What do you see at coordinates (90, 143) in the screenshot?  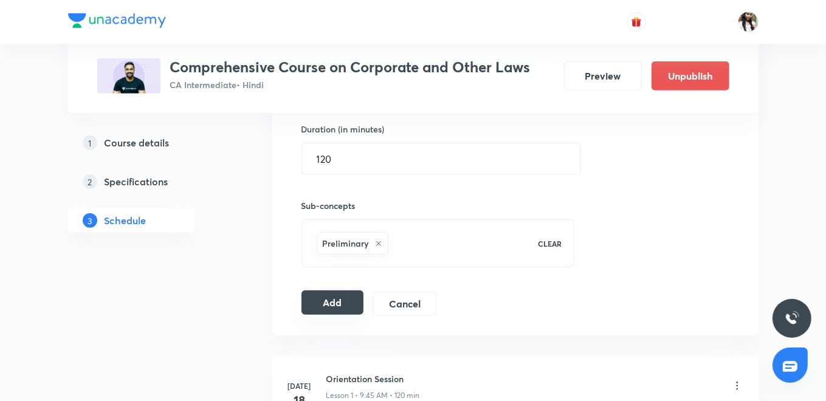 I see `p: 1` at bounding box center [90, 143].